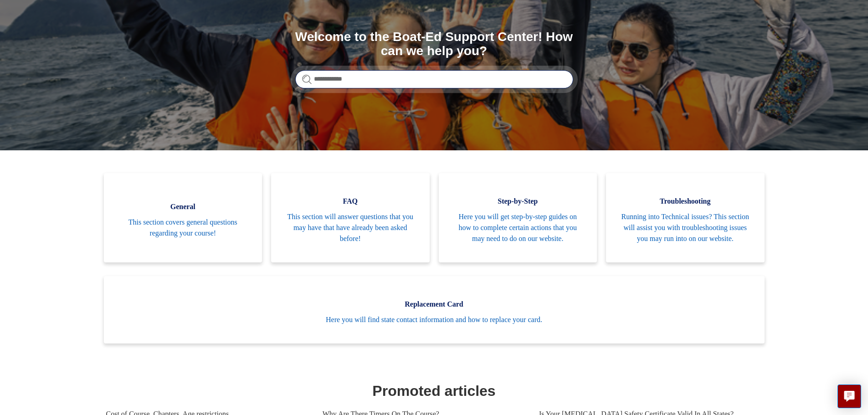 Image resolution: width=868 pixels, height=415 pixels. What do you see at coordinates (518, 202) in the screenshot?
I see `span: Step-by-Step` at bounding box center [518, 202].